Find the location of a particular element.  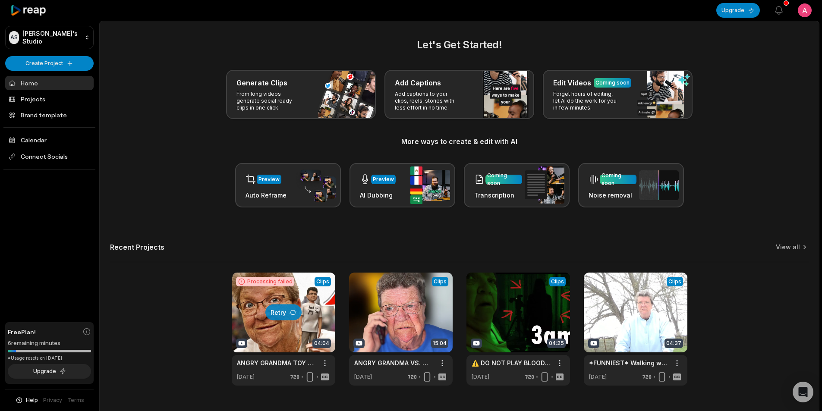

a: Terms is located at coordinates (76, 400).